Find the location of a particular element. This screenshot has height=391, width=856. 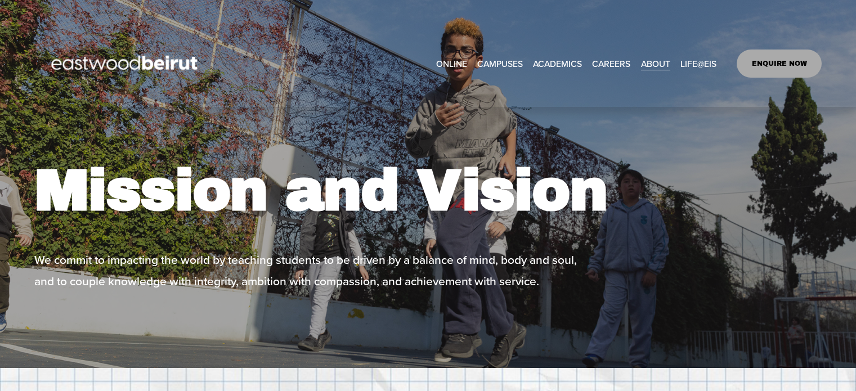

span: CAMPUSES is located at coordinates (500, 64).